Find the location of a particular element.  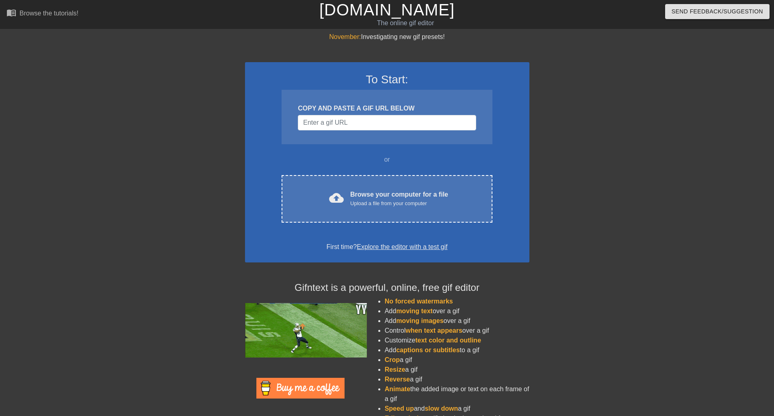

span: text color and outline is located at coordinates (448, 340).